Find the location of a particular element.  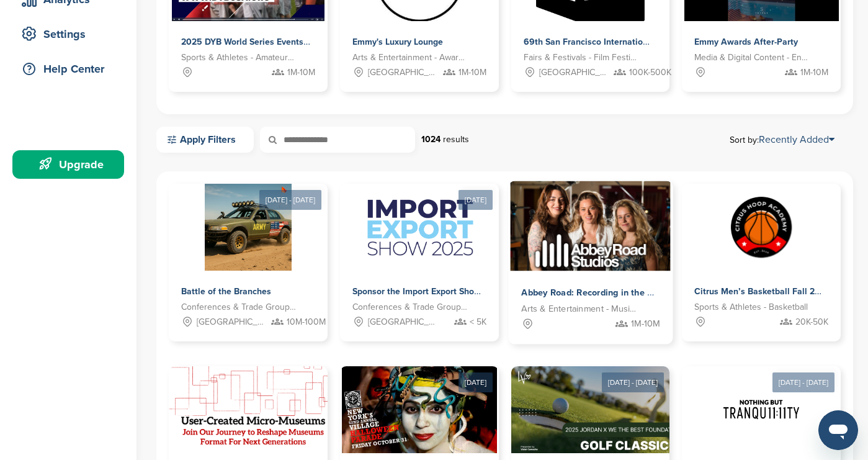

div: Help Center is located at coordinates (72, 69).